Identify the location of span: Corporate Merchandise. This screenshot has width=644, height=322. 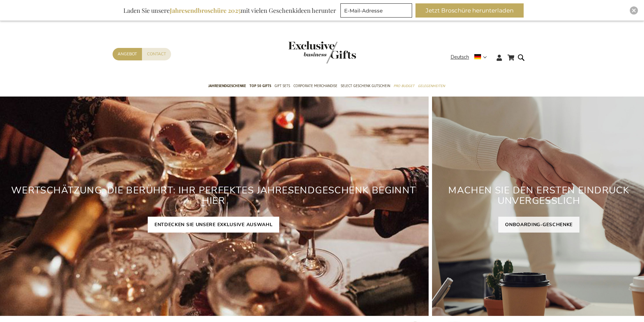
(315, 86).